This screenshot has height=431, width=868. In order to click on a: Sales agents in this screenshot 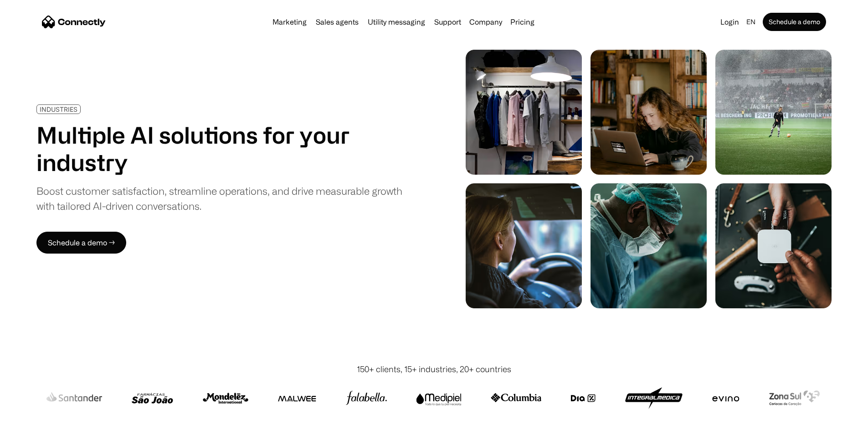, I will do `click(338, 22)`.